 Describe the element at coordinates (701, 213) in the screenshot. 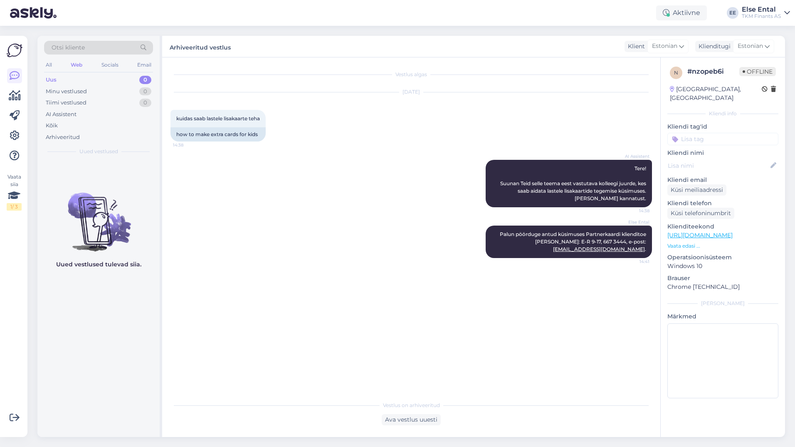

I see `div: Küsi telefoninumbrit` at that location.